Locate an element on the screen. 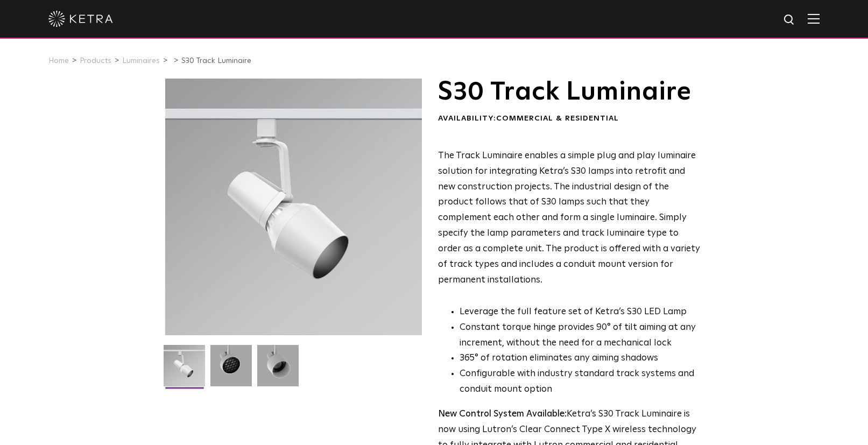  a: Home is located at coordinates (59, 61).